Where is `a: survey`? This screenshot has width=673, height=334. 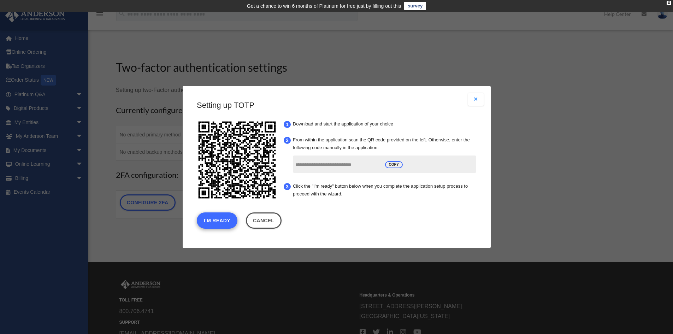
a: survey is located at coordinates (415, 6).